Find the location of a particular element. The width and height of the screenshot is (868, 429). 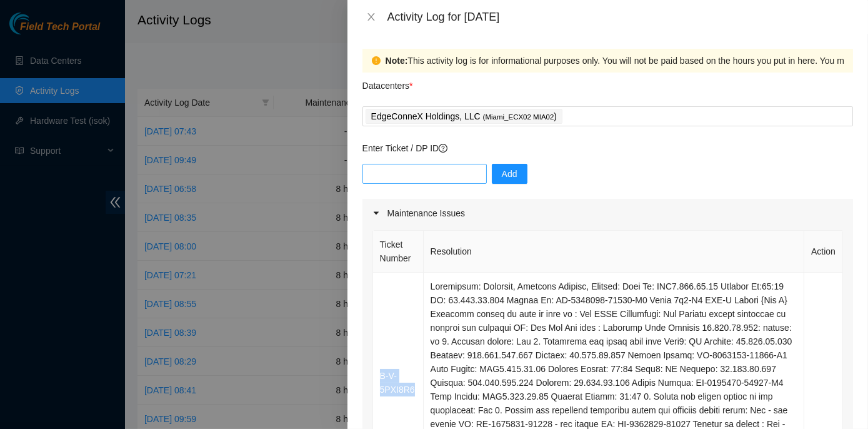

button: Add is located at coordinates (510, 173).